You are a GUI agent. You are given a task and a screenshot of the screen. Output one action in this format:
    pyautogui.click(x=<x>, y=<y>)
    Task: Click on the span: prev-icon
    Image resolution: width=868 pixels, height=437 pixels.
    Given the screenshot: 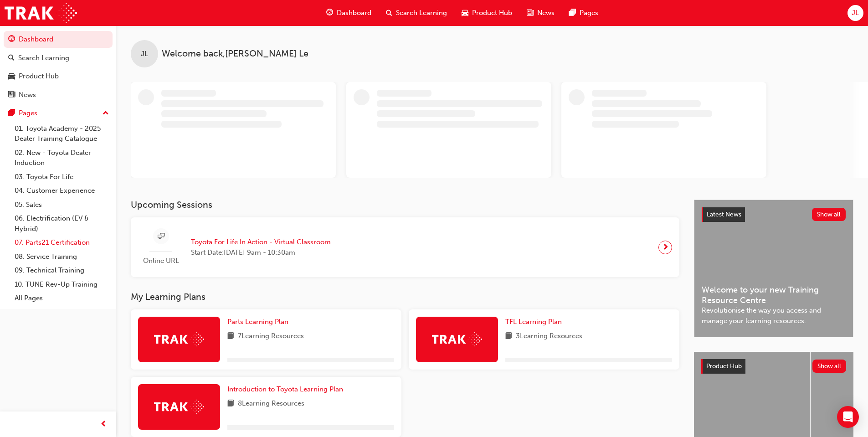 What is the action you would take?
    pyautogui.click(x=103, y=425)
    